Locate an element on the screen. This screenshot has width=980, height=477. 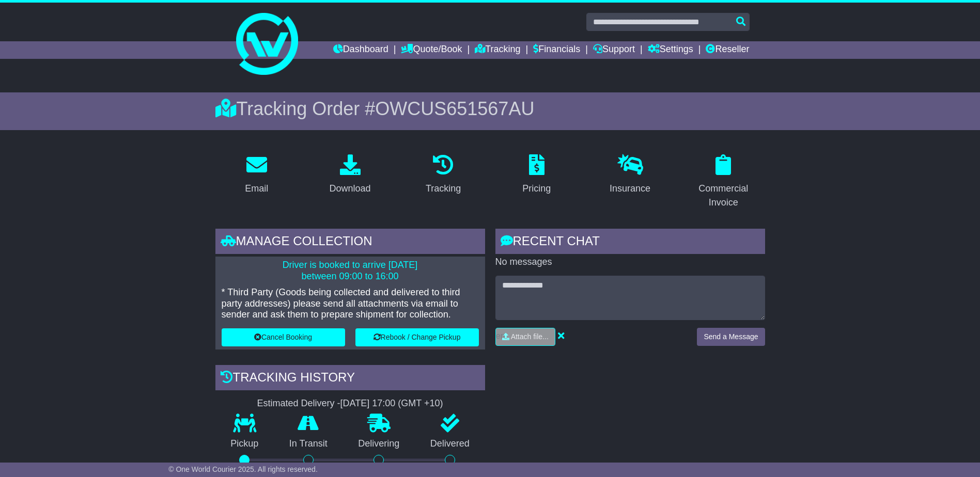
div: Pricing is located at coordinates (536, 188).